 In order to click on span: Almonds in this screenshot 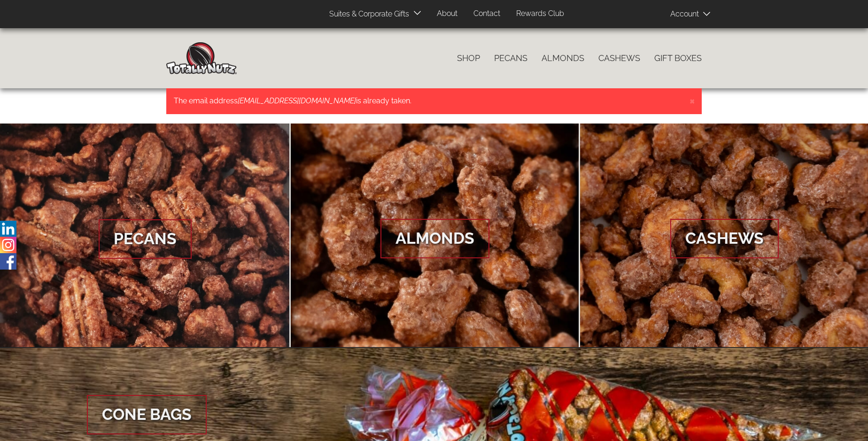, I will do `click(435, 239)`.